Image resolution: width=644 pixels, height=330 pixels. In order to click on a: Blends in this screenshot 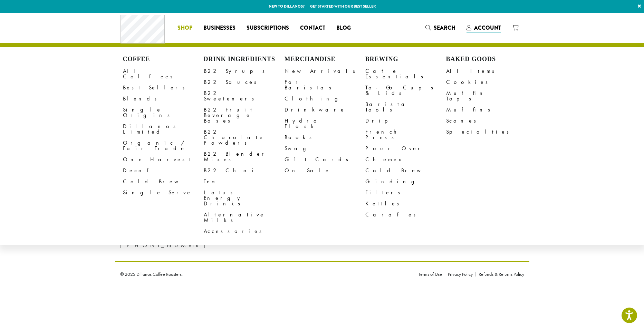, I will do `click(163, 99)`.